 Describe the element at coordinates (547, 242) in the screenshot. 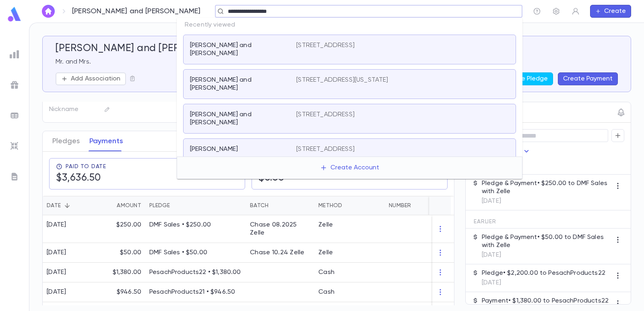

I see `p: Pledge & Payment • $50.00 to DMF Sales with Zelle` at that location.